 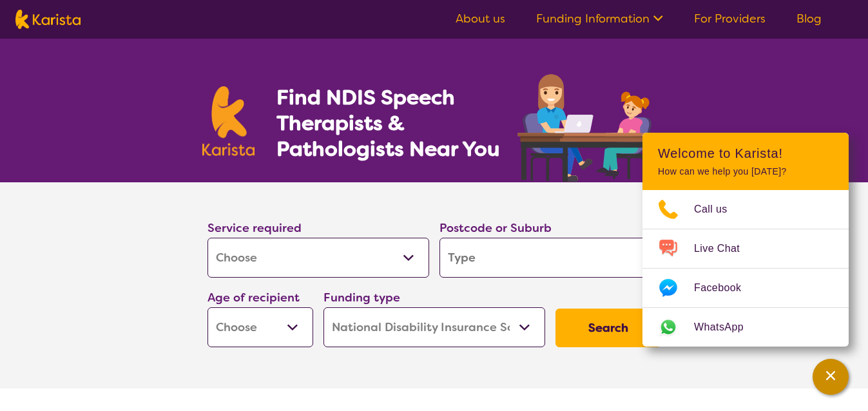 I want to click on ul: Choose channel, so click(x=746, y=268).